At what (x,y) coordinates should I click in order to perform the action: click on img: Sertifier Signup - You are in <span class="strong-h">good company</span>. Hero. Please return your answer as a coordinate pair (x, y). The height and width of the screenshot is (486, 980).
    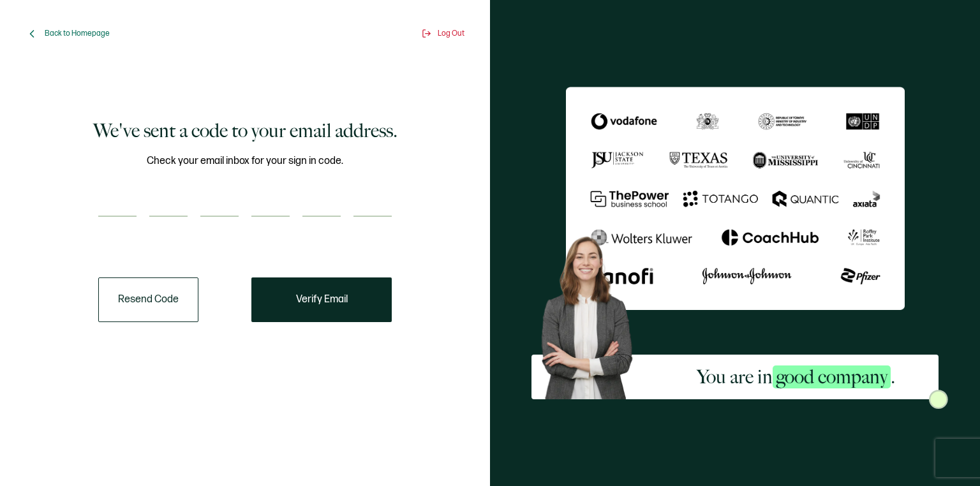
    Looking at the image, I should click on (592, 314).